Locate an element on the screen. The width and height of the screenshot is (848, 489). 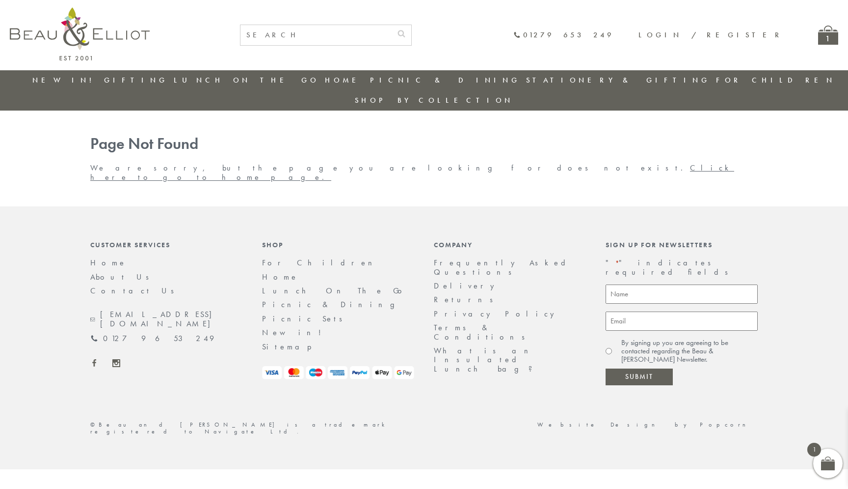
input: Submit is located at coordinates (639, 377).